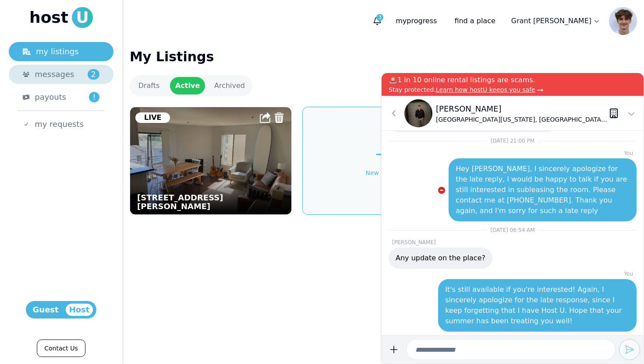 This screenshot has width=644, height=364. I want to click on a: Contact Us, so click(61, 348).